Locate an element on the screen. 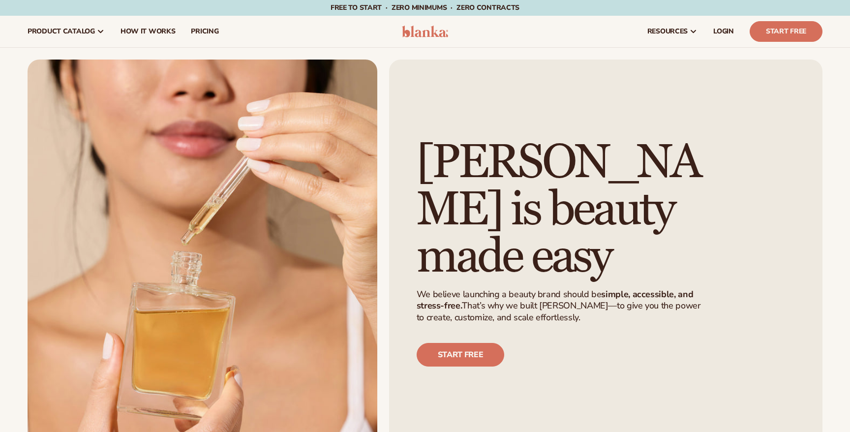 The width and height of the screenshot is (850, 432). a: pricing is located at coordinates (205, 31).